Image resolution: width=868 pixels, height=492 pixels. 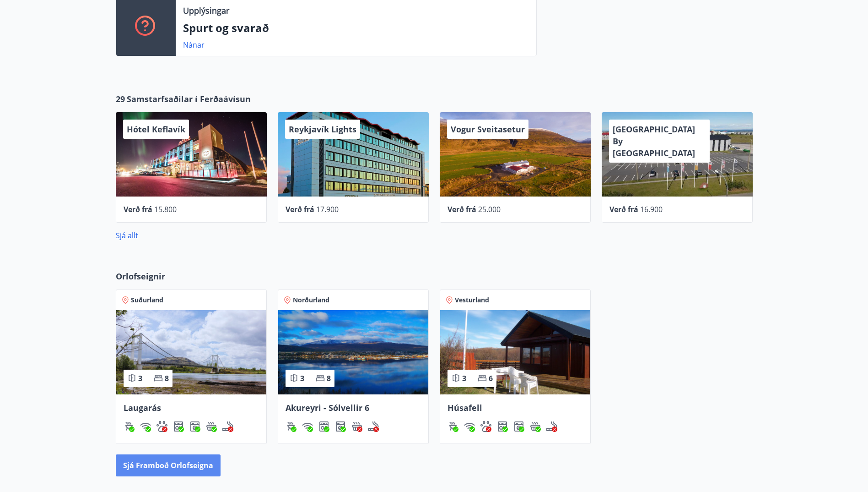 What do you see at coordinates (206, 10) in the screenshot?
I see `p: Upplýsingar` at bounding box center [206, 10].